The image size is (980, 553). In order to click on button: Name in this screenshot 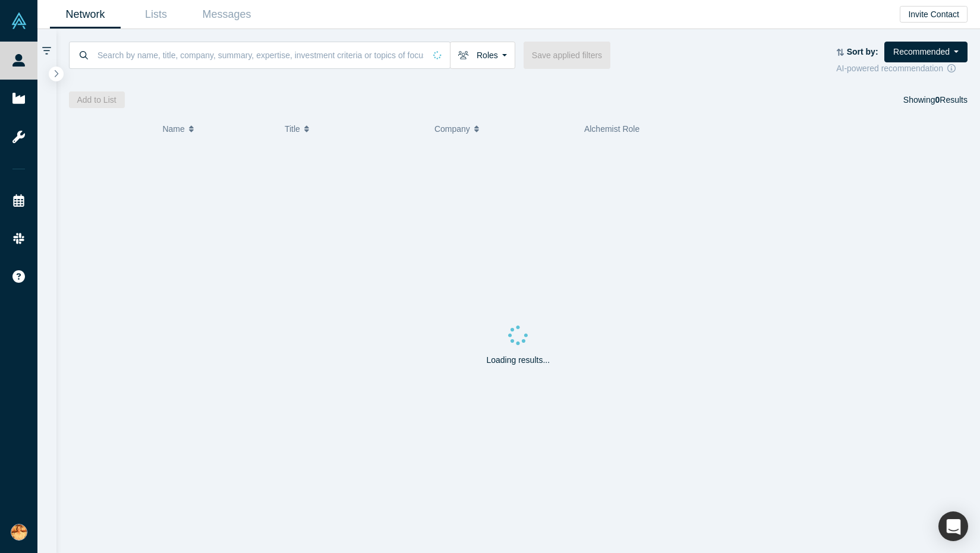, I will do `click(217, 128)`.